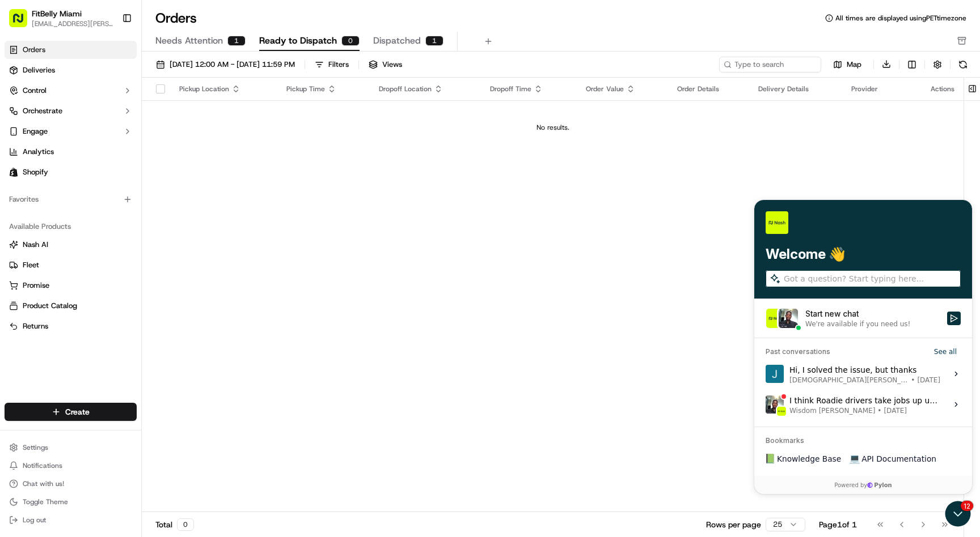  What do you see at coordinates (528, 89) in the screenshot?
I see `div: Dropoff Time` at bounding box center [528, 89].